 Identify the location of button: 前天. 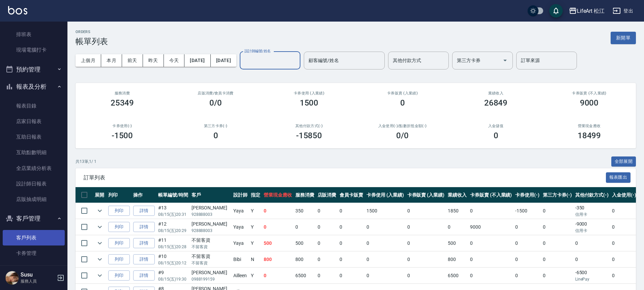
(132, 60).